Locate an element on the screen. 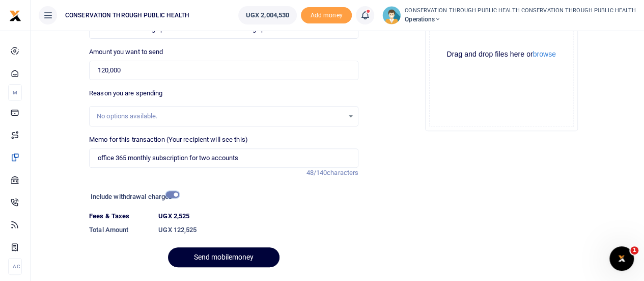  span: Add money is located at coordinates (326, 15).